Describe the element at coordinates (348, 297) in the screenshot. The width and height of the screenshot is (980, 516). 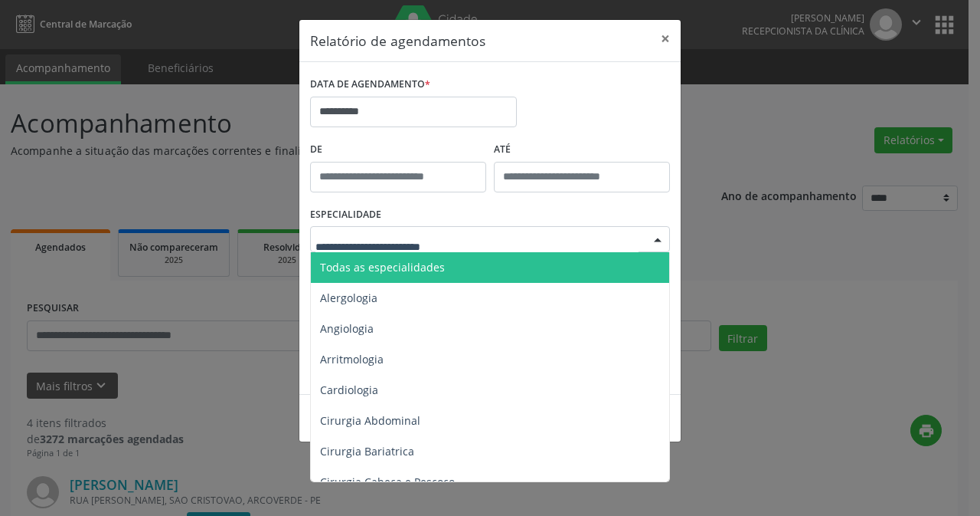
I see `span: Alergologia` at that location.